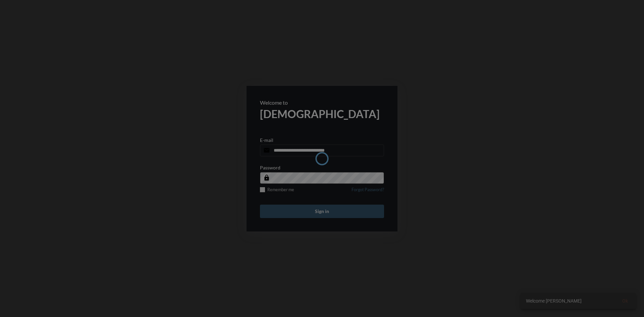 Image resolution: width=644 pixels, height=317 pixels. I want to click on p: E-mail, so click(266, 140).